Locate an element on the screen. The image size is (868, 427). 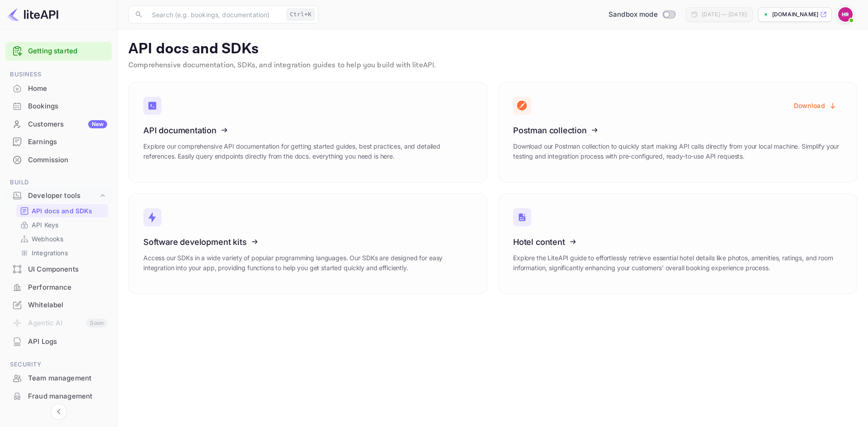
a: Team management is located at coordinates (58, 377).